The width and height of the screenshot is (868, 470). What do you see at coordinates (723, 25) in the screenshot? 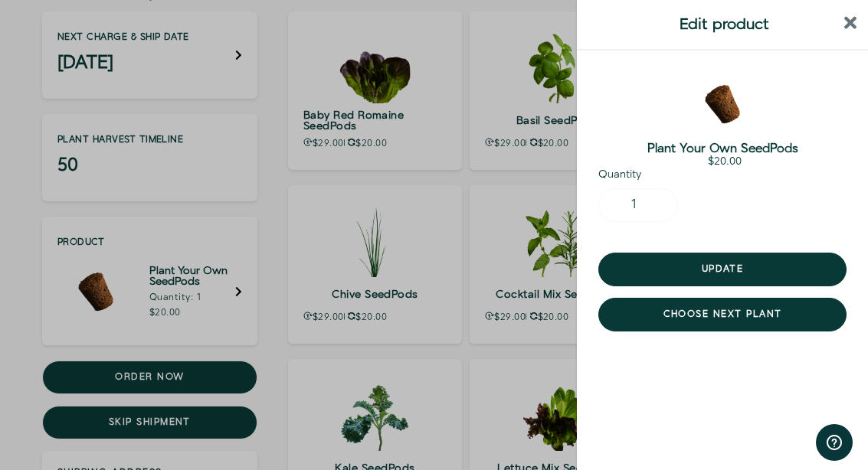
I see `span: Edit product` at bounding box center [723, 25].